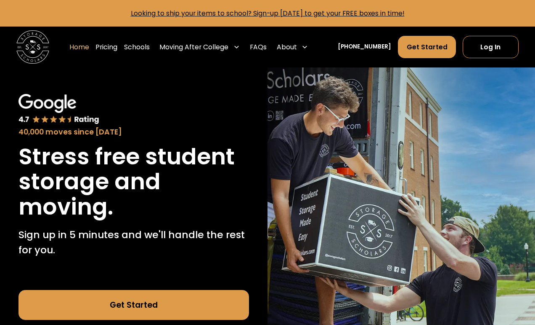 This screenshot has height=325, width=535. Describe the element at coordinates (79, 47) in the screenshot. I see `a: Home` at that location.